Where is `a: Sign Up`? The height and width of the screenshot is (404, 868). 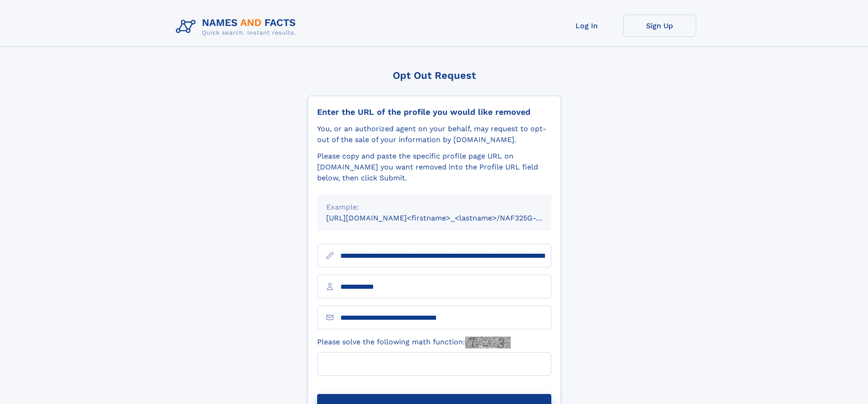
a: Sign Up is located at coordinates (660, 25).